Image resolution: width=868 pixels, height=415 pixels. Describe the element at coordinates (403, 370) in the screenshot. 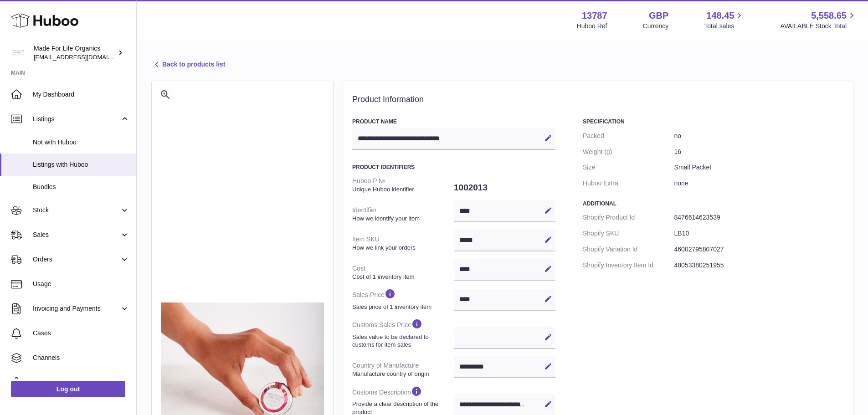

I see `dt: Country of Manufacture` at that location.